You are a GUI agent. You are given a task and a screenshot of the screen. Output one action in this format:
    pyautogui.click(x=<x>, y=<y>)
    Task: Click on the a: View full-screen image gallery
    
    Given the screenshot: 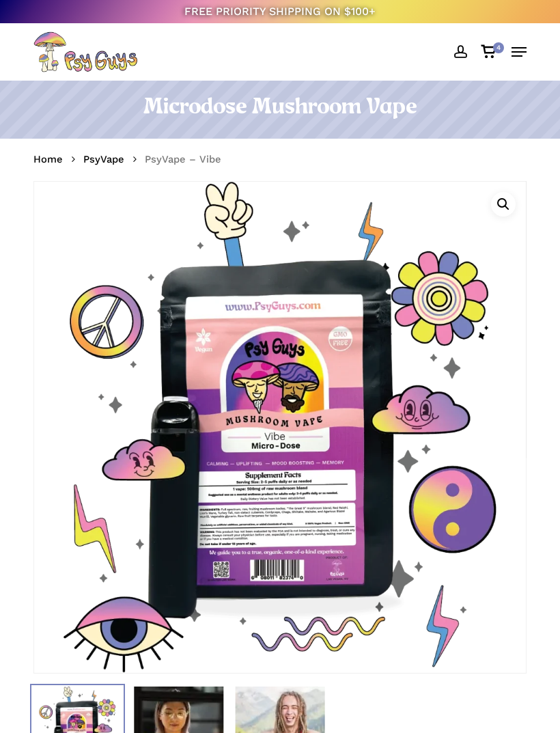 What is the action you would take?
    pyautogui.click(x=504, y=204)
    